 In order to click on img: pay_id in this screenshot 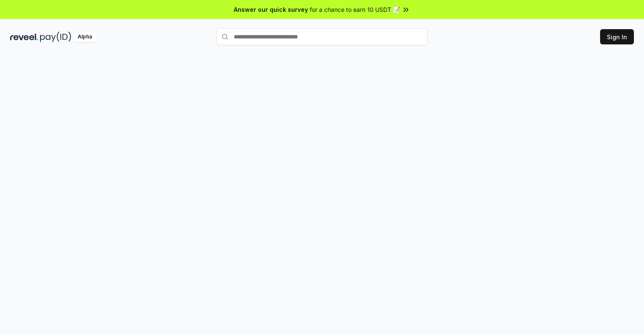, I will do `click(56, 37)`.